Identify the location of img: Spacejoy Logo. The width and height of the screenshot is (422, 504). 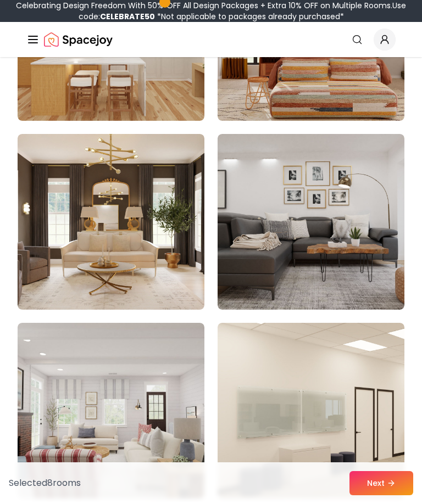
(78, 39).